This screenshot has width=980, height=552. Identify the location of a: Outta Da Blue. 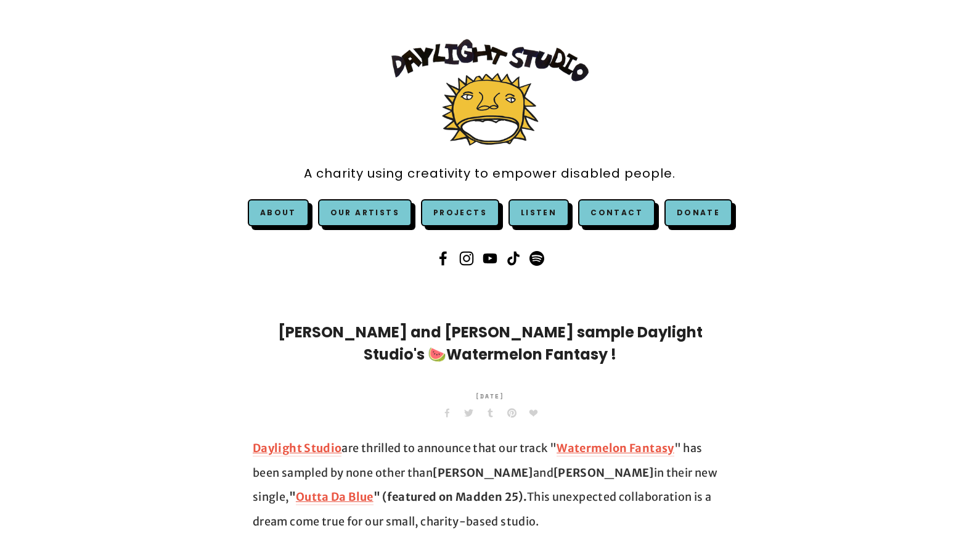
(334, 497).